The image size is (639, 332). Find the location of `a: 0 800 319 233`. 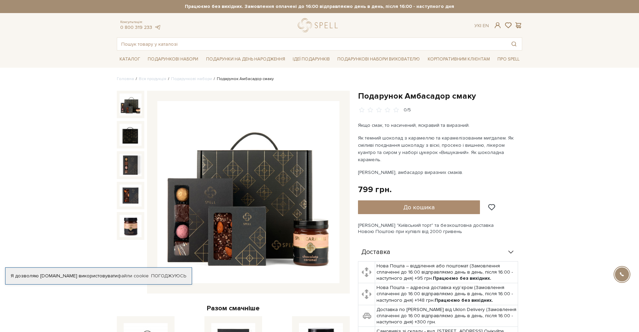

a: 0 800 319 233 is located at coordinates (136, 27).